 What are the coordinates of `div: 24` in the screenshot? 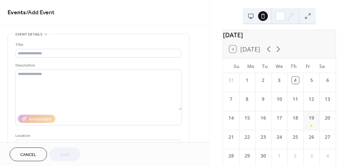 It's located at (279, 137).